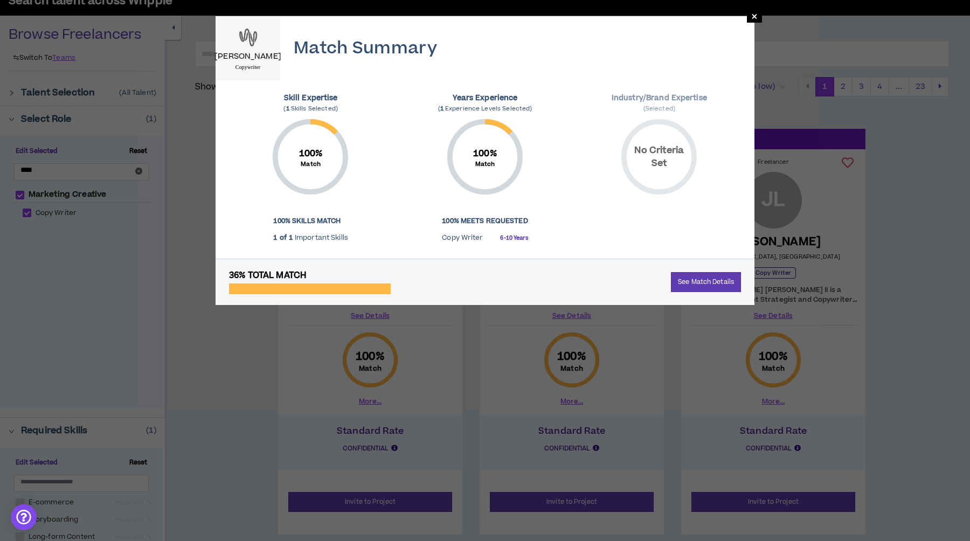 This screenshot has width=970, height=541. I want to click on a: See Match Details, so click(706, 282).